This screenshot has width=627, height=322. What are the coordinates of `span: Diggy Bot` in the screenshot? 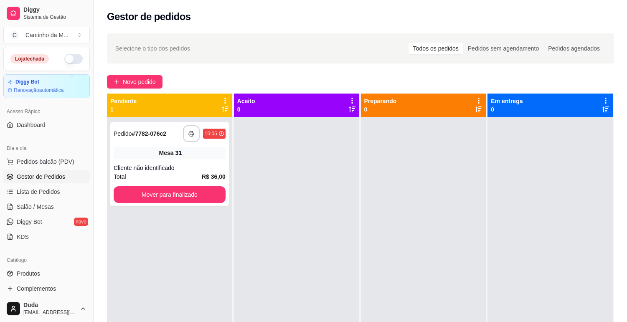 It's located at (29, 222).